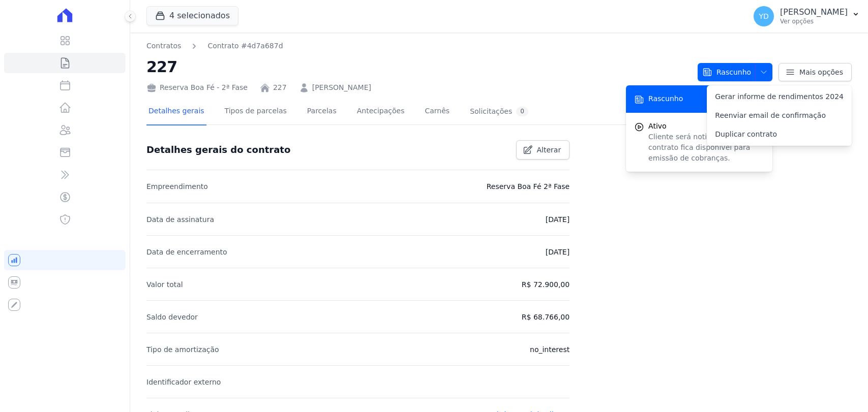 This screenshot has height=412, width=868. I want to click on span: Mais opções, so click(821, 72).